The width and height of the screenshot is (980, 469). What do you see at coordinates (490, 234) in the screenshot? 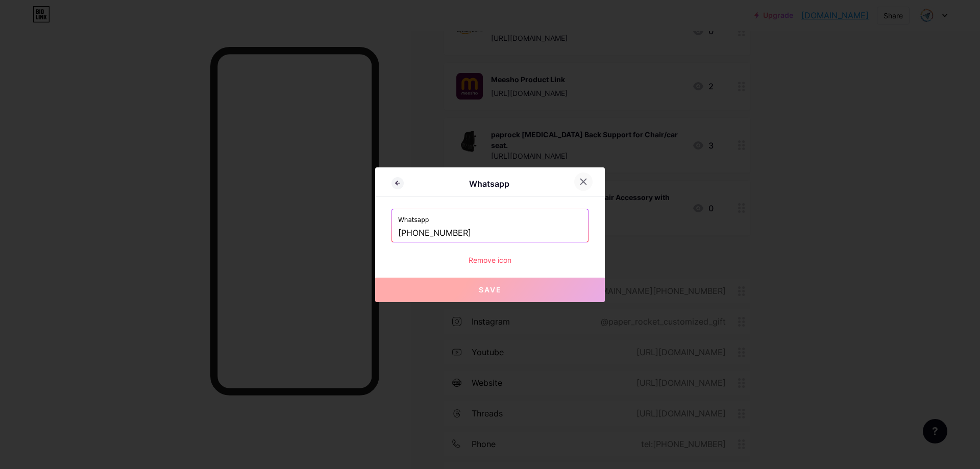
I see `input: +00000000000 (WhatsApp)` at bounding box center [490, 234].